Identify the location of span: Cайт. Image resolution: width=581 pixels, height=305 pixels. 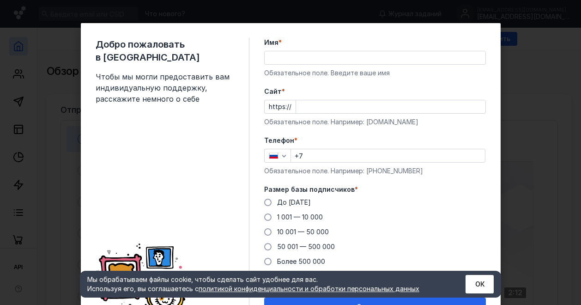
(273, 91).